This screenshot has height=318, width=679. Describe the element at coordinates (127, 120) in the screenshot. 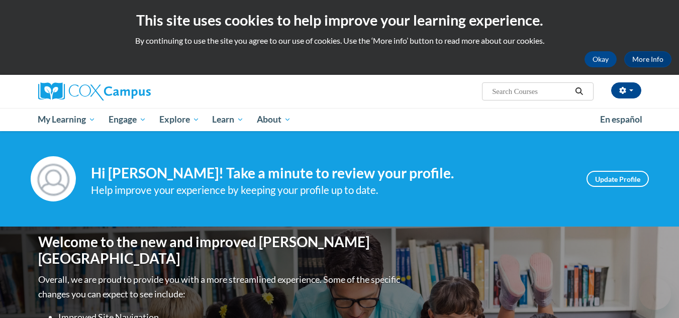

I see `span: Engage` at that location.